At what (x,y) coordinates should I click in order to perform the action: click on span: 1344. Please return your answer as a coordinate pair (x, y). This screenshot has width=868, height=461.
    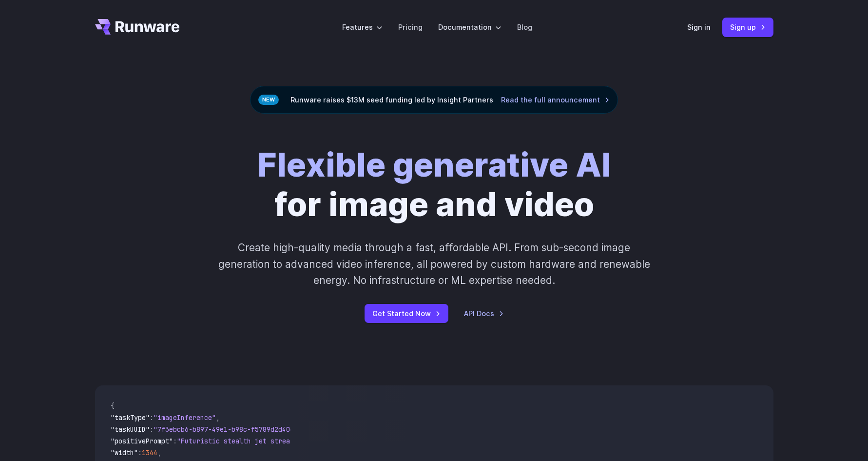
    Looking at the image, I should click on (150, 452).